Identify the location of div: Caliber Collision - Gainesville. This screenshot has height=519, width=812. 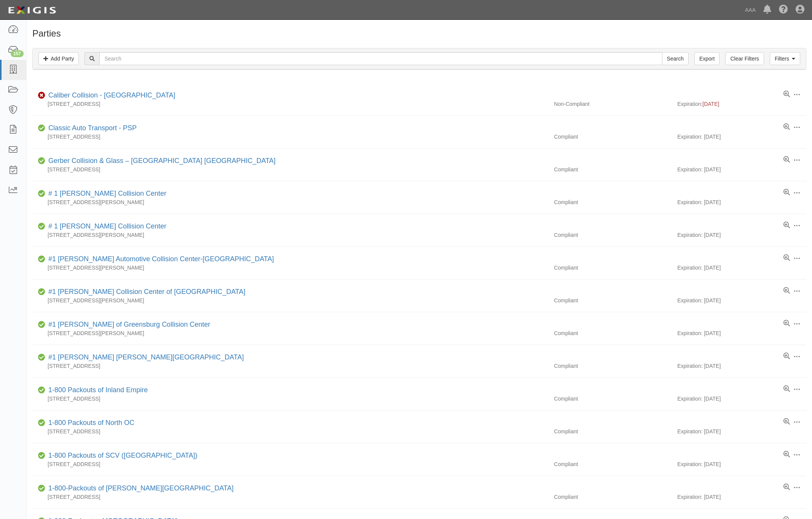
(110, 96).